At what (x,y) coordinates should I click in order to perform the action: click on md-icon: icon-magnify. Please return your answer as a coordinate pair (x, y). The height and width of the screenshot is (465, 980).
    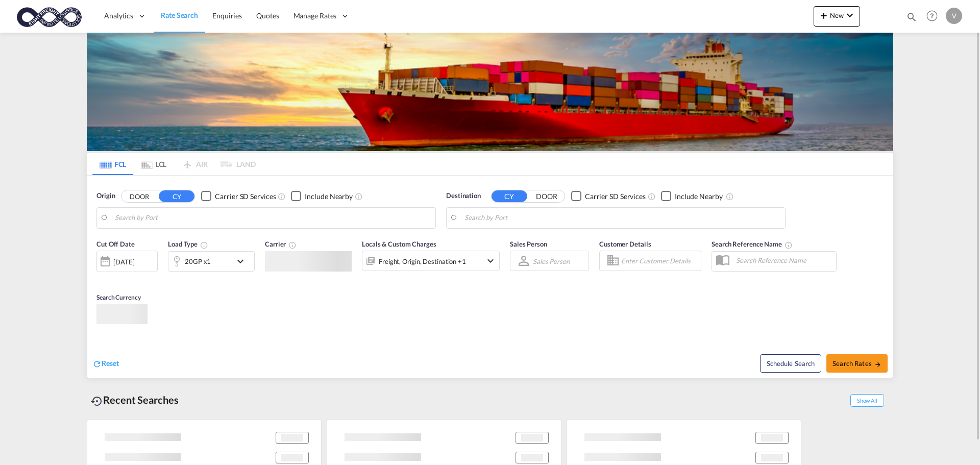
    Looking at the image, I should click on (912, 17).